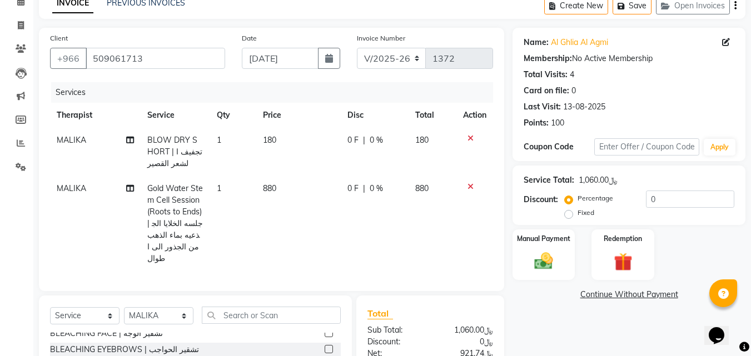 The width and height of the screenshot is (751, 356). What do you see at coordinates (249, 38) in the screenshot?
I see `label: Date` at bounding box center [249, 38].